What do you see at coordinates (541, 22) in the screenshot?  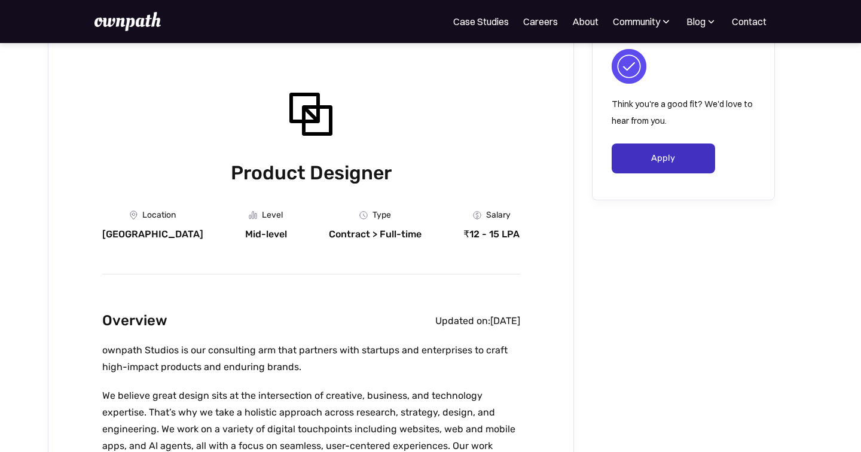 I see `a: Careers` at bounding box center [541, 22].